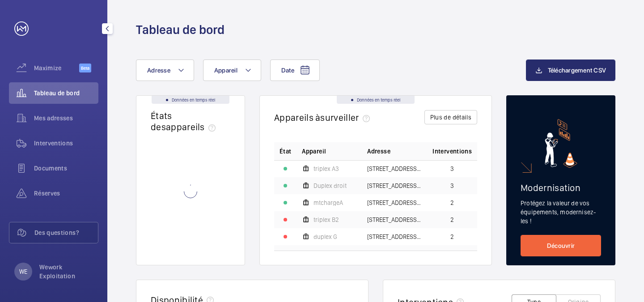 The height and width of the screenshot is (302, 644). Describe the element at coordinates (232, 70) in the screenshot. I see `button: Appareil` at that location.